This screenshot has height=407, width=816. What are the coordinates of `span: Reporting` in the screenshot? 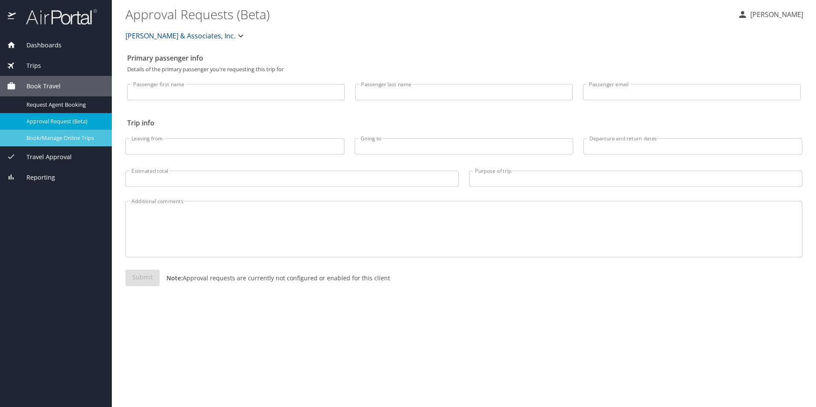 It's located at (35, 177).